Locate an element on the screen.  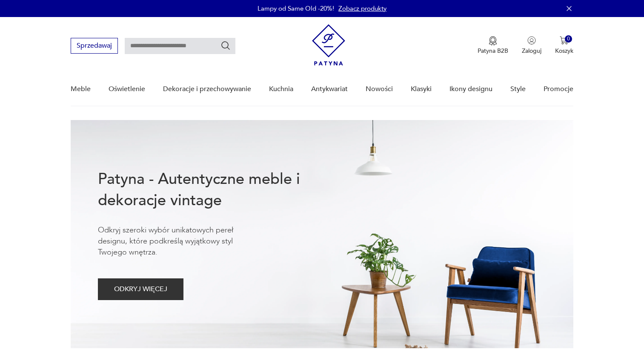
button: Szukaj is located at coordinates (225, 46).